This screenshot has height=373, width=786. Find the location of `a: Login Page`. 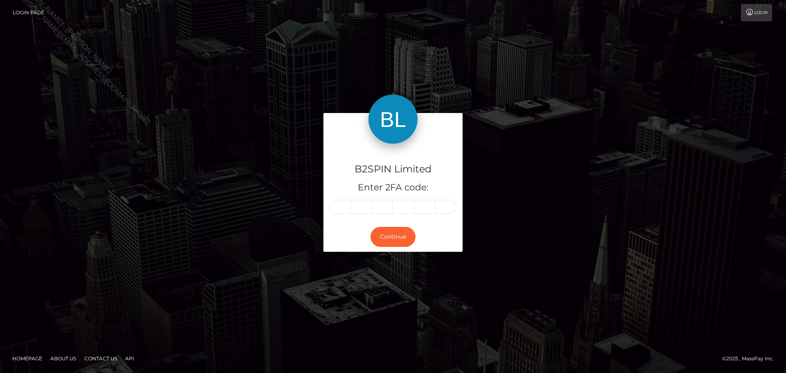

a: Login Page is located at coordinates (28, 13).